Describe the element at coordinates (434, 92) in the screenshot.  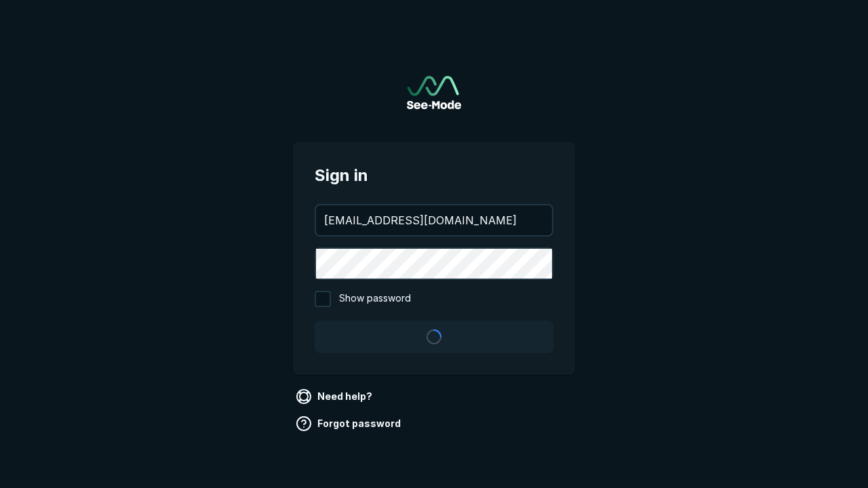
I see `a: Go to sign in` at that location.